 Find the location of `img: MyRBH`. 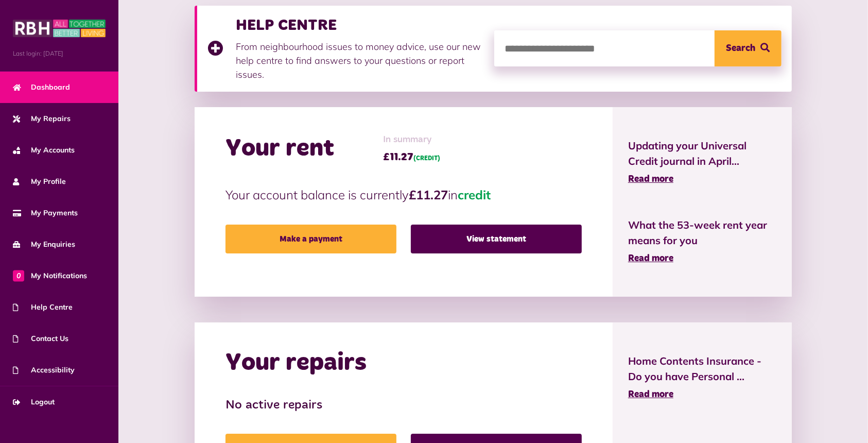

img: MyRBH is located at coordinates (59, 29).